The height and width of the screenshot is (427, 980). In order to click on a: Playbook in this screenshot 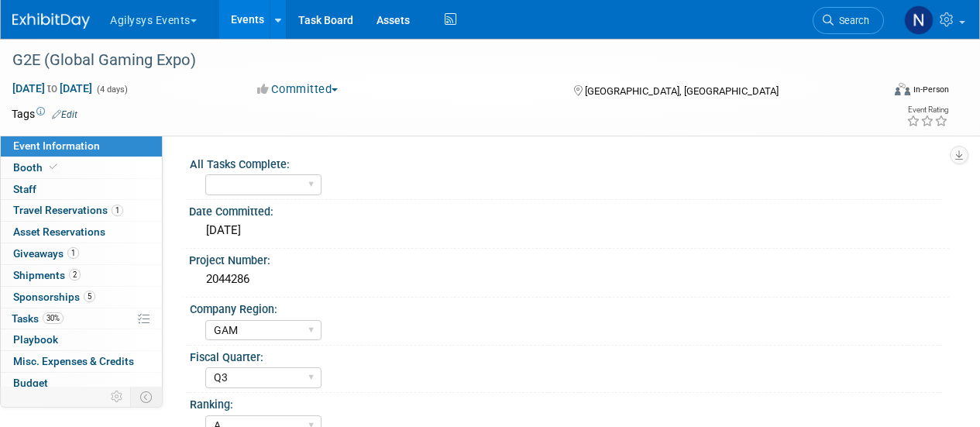, I will do `click(81, 339)`.